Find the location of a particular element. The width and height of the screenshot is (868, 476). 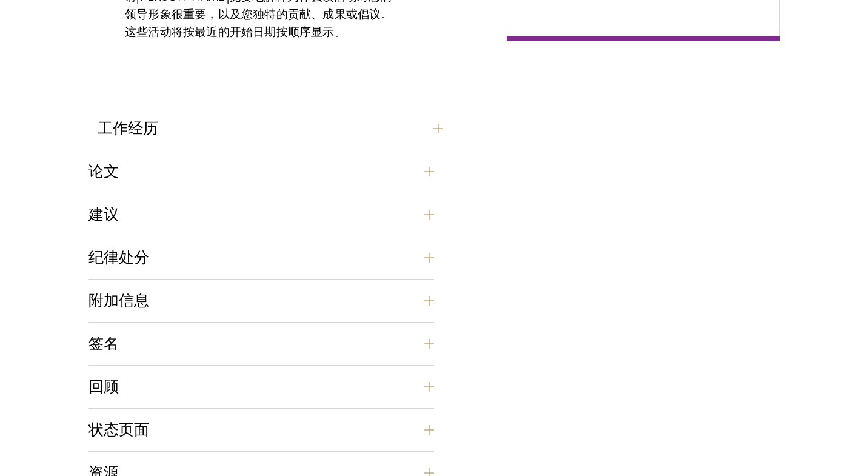

button: 论文 is located at coordinates (261, 172).